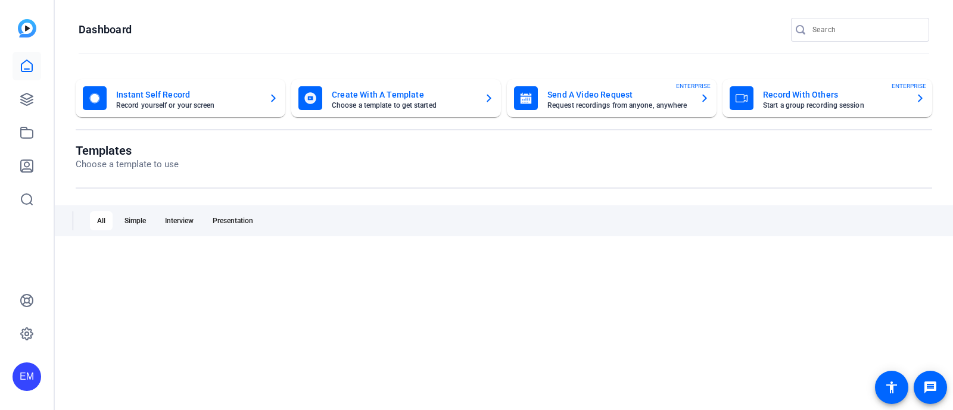  I want to click on img: blue-gradient.svg, so click(27, 28).